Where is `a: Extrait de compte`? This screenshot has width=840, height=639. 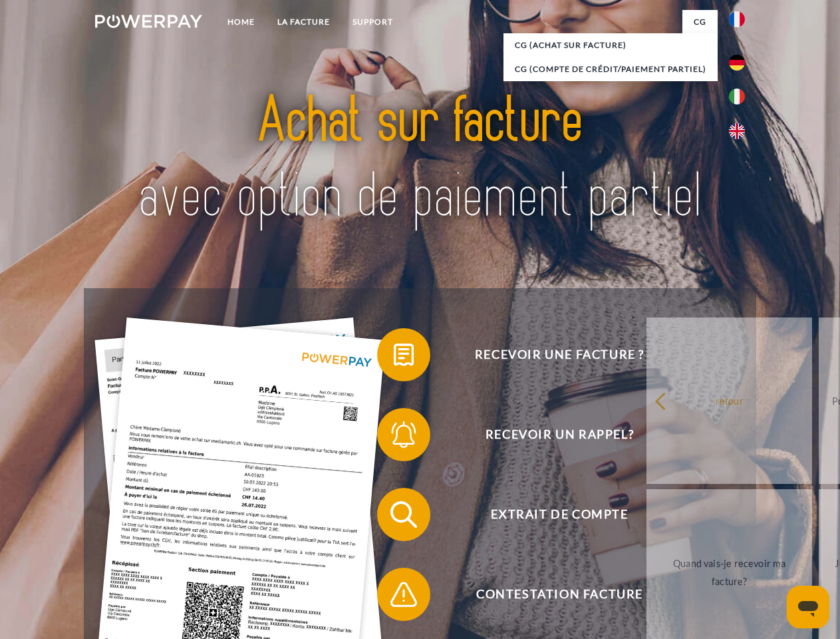
a: Extrait de compte is located at coordinates (550, 515).